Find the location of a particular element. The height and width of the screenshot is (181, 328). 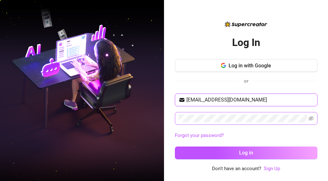

span: Log in with Google is located at coordinates (250, 66).